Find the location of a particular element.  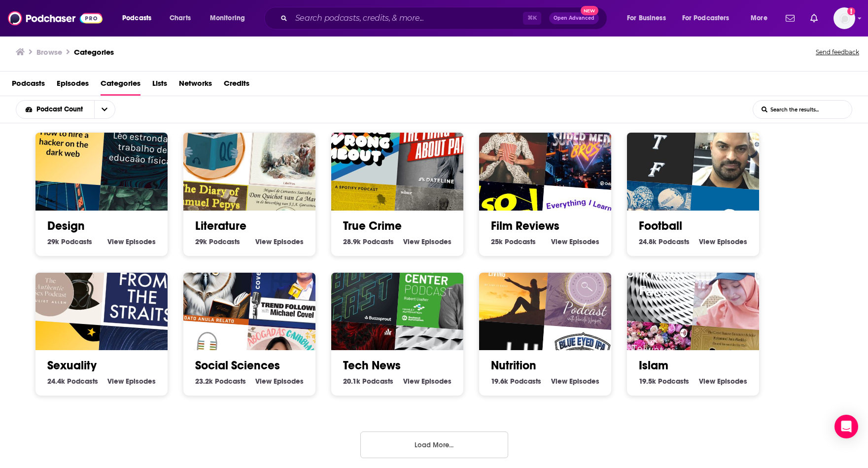

a: 29k Literature Podcasts is located at coordinates (217, 242).